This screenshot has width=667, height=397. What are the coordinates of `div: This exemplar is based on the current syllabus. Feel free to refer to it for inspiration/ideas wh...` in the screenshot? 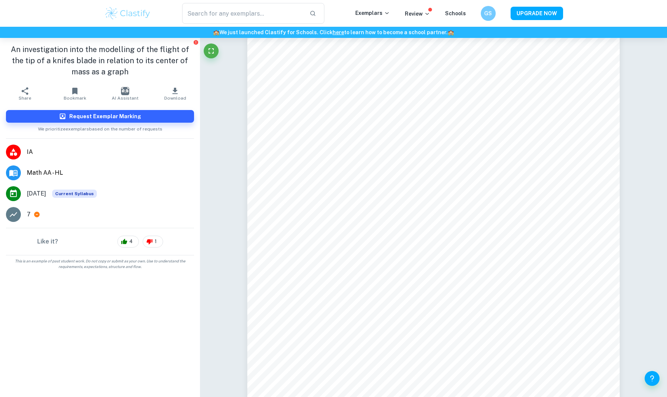 It's located at (74, 194).